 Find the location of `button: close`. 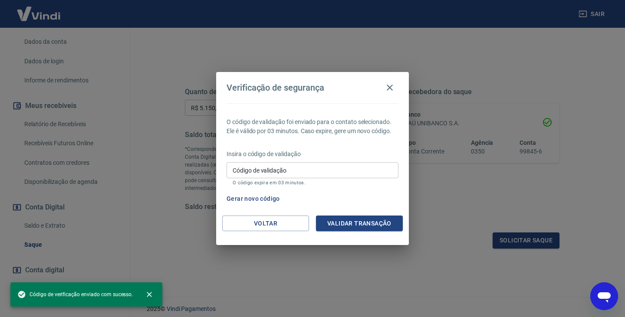

button: close is located at coordinates (149, 295).